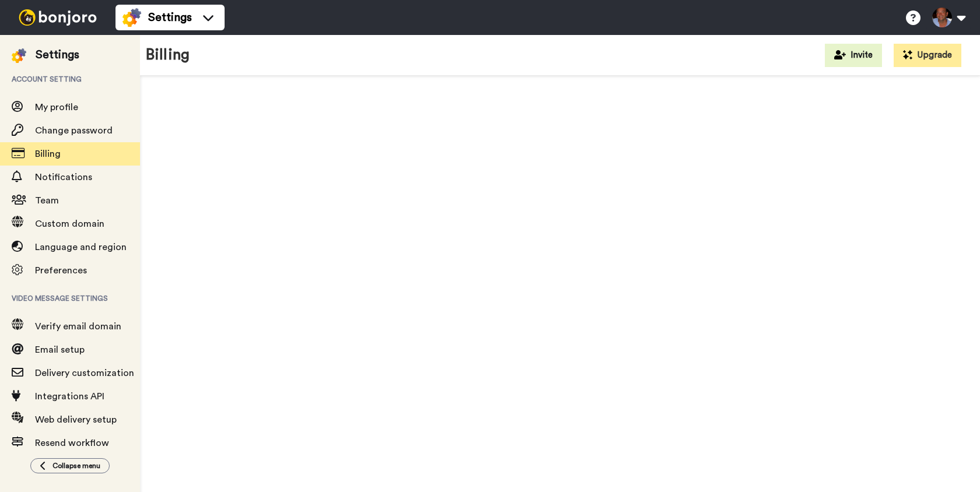 The image size is (980, 492). Describe the element at coordinates (61, 271) in the screenshot. I see `span: Preferences` at that location.